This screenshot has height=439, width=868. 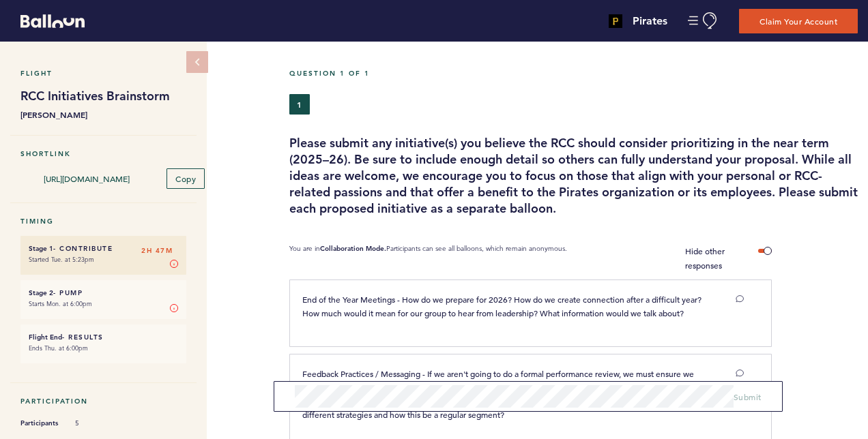 I want to click on small: Stage 1, so click(x=41, y=248).